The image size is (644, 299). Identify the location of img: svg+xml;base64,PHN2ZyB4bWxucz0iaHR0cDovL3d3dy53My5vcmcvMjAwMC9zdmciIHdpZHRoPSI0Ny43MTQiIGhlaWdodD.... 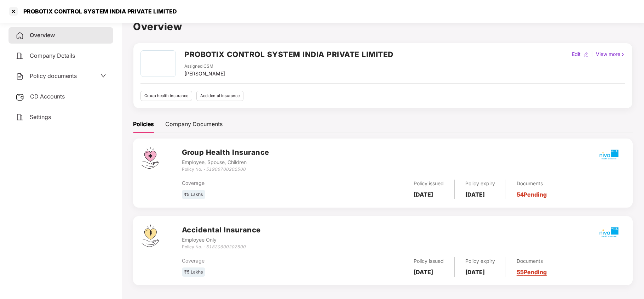
(150, 158).